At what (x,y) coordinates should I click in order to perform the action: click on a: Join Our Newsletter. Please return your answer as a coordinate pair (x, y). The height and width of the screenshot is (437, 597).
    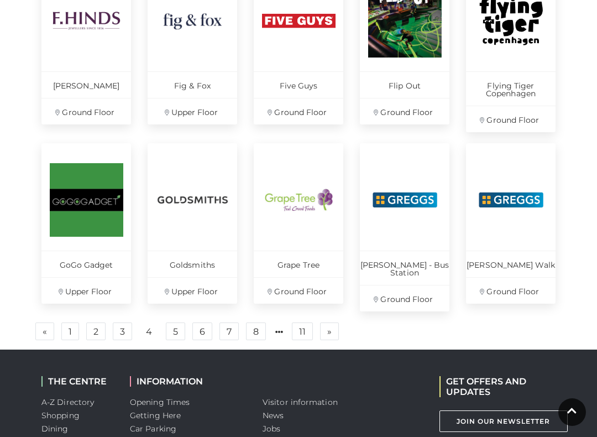
    Looking at the image, I should click on (504, 421).